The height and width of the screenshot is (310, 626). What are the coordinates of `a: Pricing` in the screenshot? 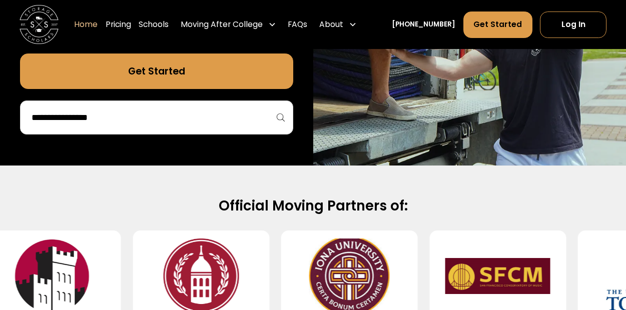 It's located at (118, 24).